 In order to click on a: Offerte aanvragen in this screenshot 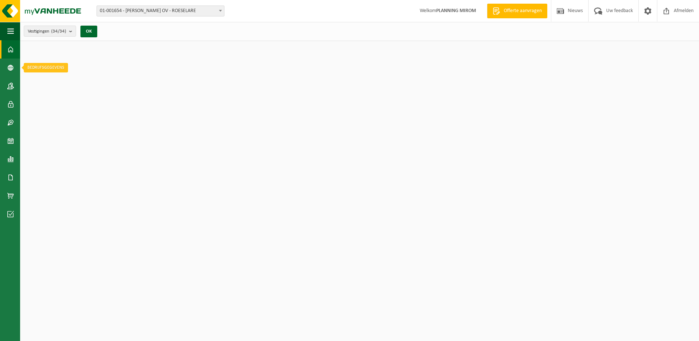, I will do `click(517, 11)`.